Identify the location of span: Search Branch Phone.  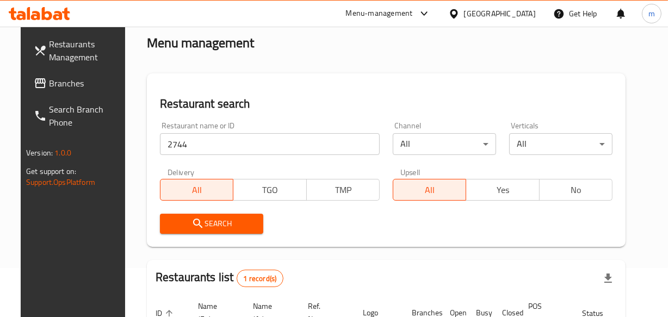
(86, 116).